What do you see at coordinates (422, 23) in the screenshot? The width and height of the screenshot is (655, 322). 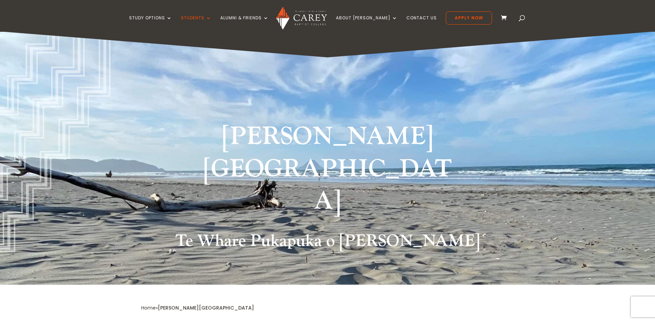 I see `a: Contact Us` at bounding box center [422, 23].